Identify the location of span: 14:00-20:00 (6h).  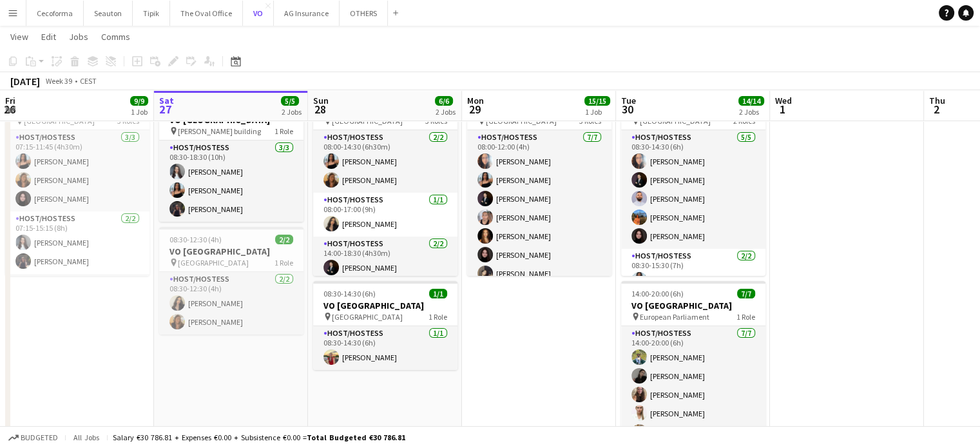
(657, 293).